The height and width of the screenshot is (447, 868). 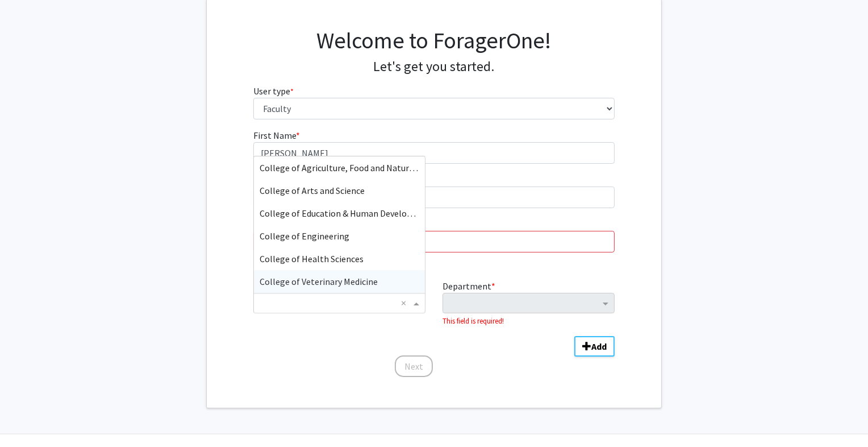 What do you see at coordinates (359, 168) in the screenshot?
I see `span: College of Agriculture, Food and Natural Resources` at bounding box center [359, 168].